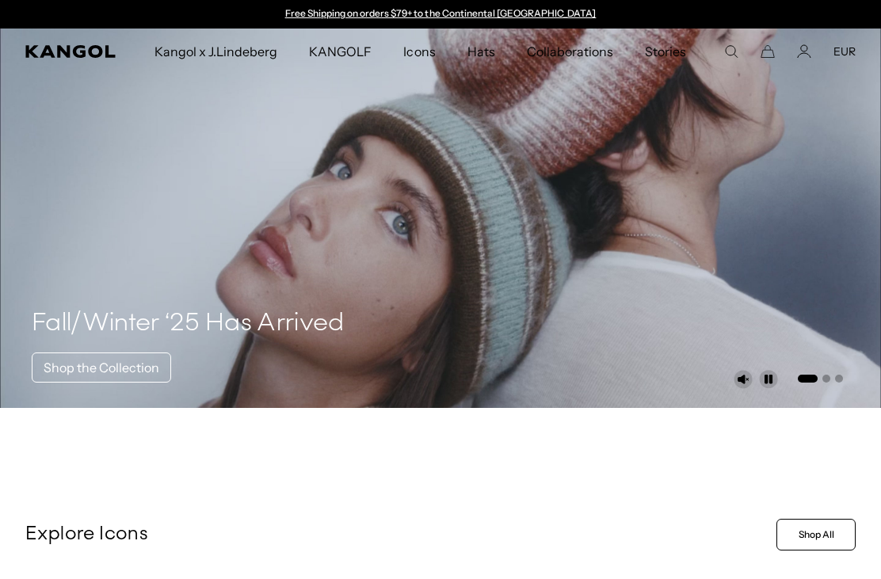 This screenshot has width=881, height=579. I want to click on span: Stories, so click(666, 52).